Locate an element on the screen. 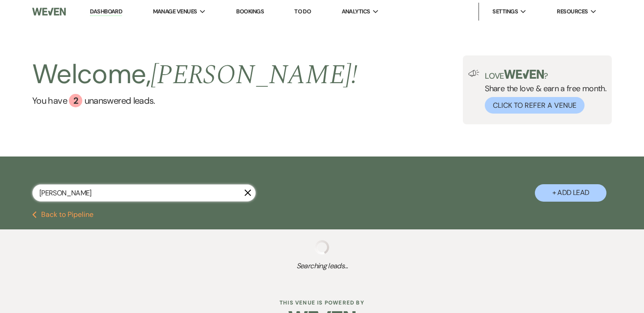  a: You have 2 unanswered leads. is located at coordinates (195, 101).